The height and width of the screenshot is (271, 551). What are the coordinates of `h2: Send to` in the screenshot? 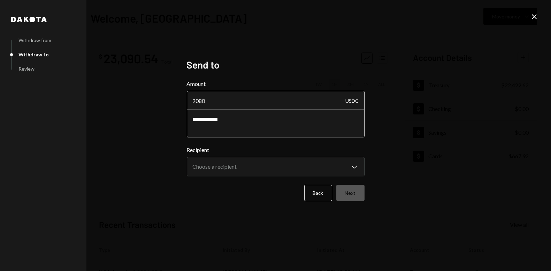 It's located at (276, 65).